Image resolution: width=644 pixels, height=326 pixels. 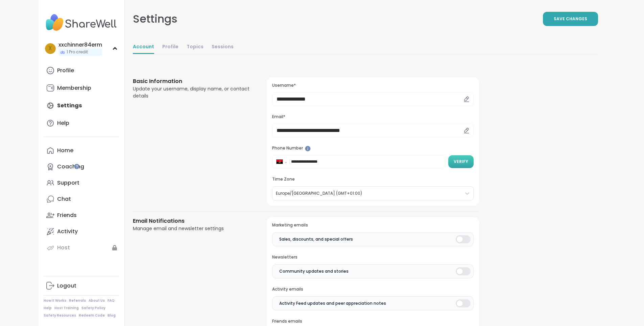 What do you see at coordinates (66, 309) in the screenshot?
I see `a: Host Training` at bounding box center [66, 309].